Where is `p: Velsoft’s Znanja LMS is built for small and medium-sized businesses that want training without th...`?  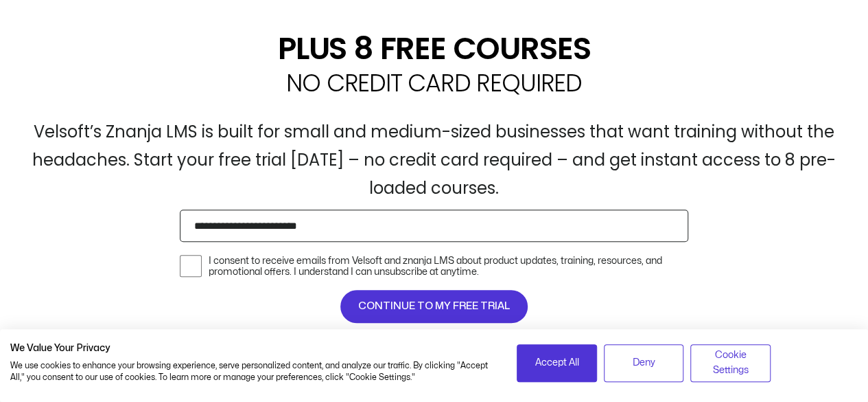 p: Velsoft’s Znanja LMS is built for small and medium-sized businesses that want training without th... is located at coordinates (434, 160).